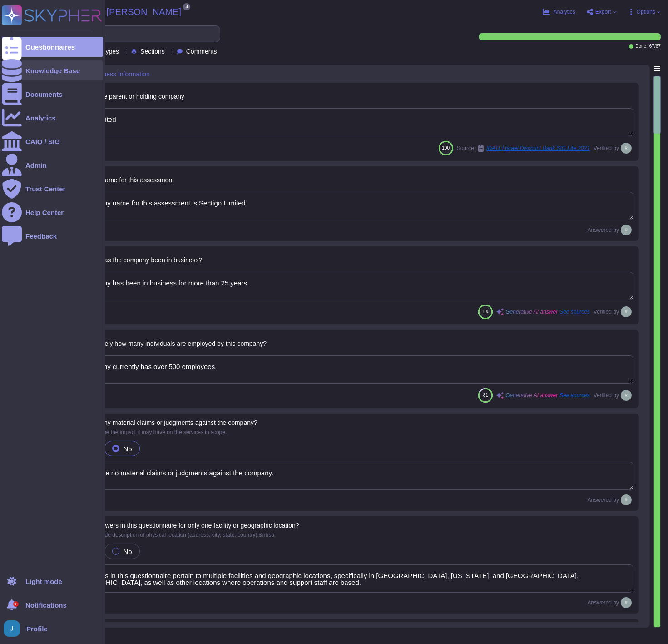 The width and height of the screenshot is (668, 644). What do you see at coordinates (52, 94) in the screenshot?
I see `a: Documents` at bounding box center [52, 94].